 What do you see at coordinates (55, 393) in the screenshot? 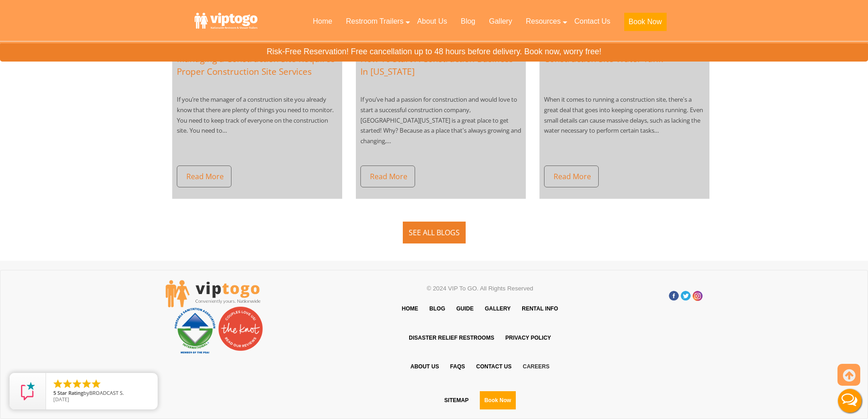
I see `span: 5` at bounding box center [55, 393].